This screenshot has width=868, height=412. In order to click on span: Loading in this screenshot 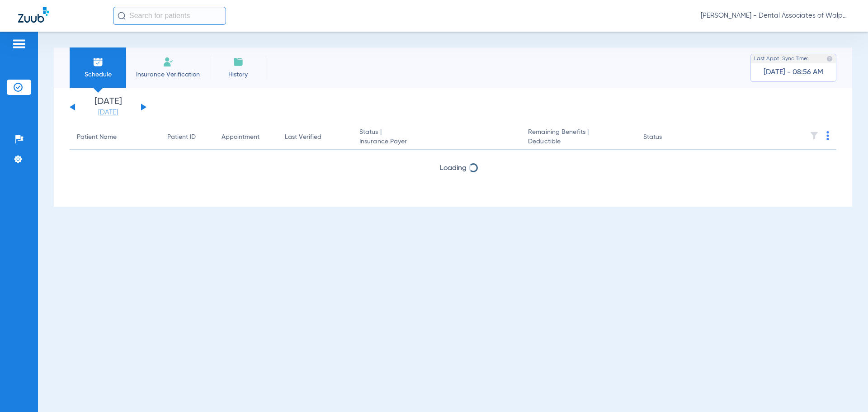, I will do `click(453, 168)`.